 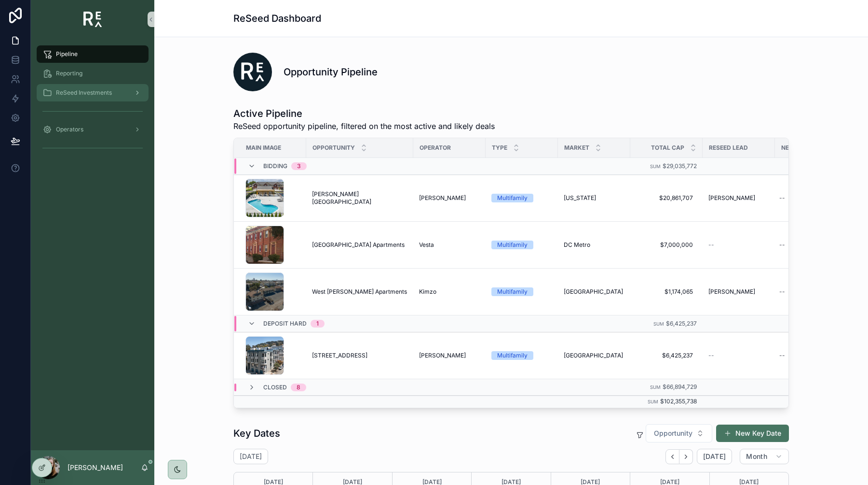 I want to click on button: Back, so click(x=673, y=457).